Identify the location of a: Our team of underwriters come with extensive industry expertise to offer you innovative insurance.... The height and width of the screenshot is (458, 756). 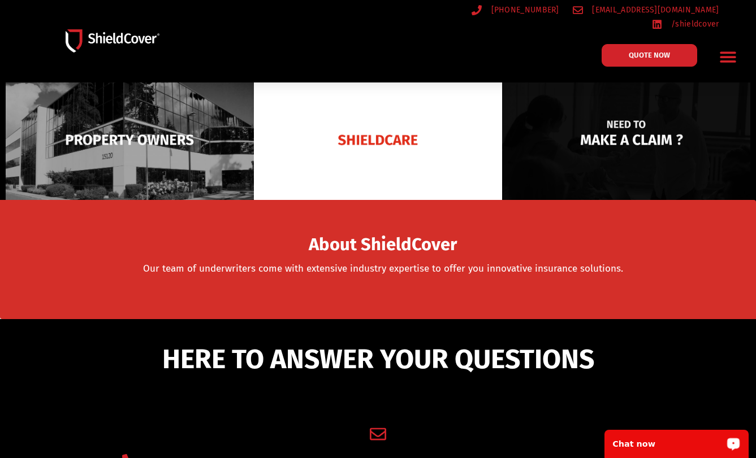
(383, 269).